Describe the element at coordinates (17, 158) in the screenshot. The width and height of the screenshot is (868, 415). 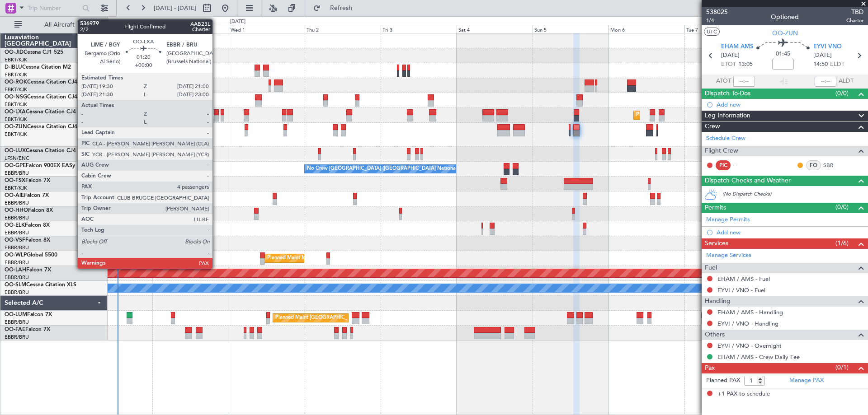
I see `a: LFSN/ENC` at that location.